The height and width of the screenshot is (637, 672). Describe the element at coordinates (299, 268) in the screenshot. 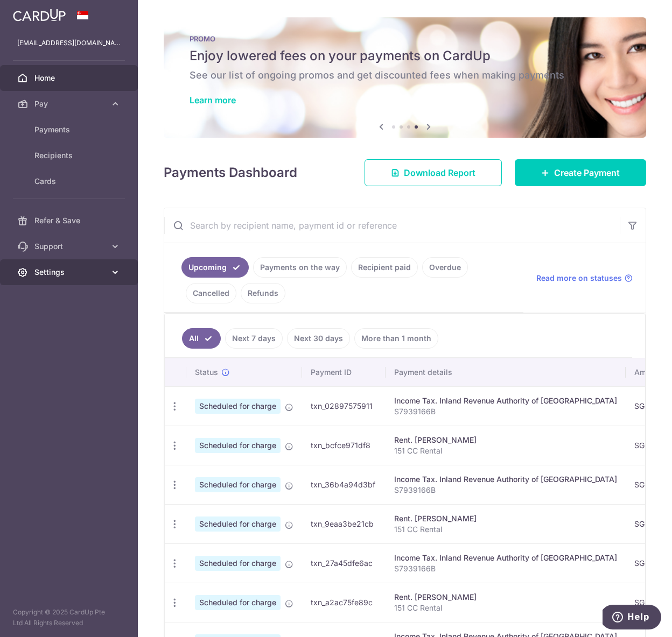

I see `a: Payments on the way` at that location.